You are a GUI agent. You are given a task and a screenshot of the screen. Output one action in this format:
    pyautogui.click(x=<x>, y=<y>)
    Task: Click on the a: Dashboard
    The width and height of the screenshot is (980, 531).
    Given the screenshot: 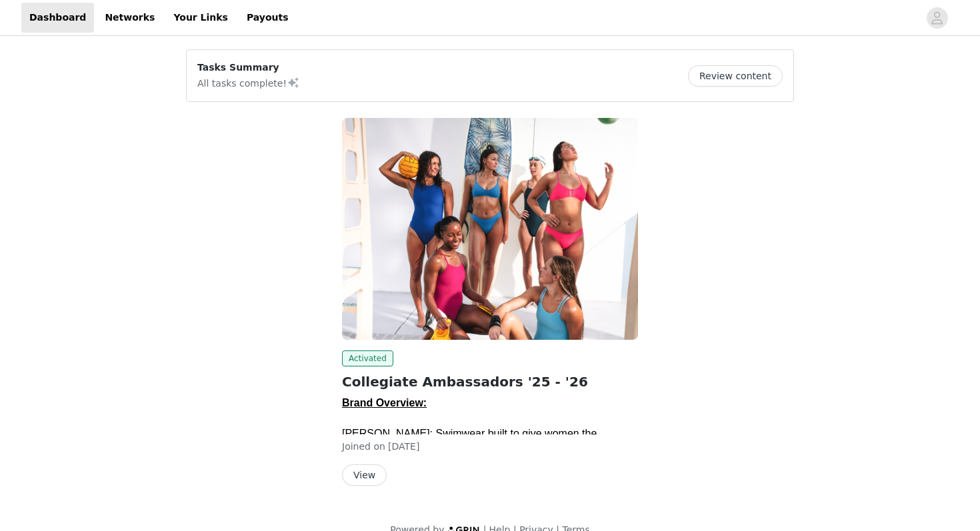 What is the action you would take?
    pyautogui.click(x=58, y=17)
    